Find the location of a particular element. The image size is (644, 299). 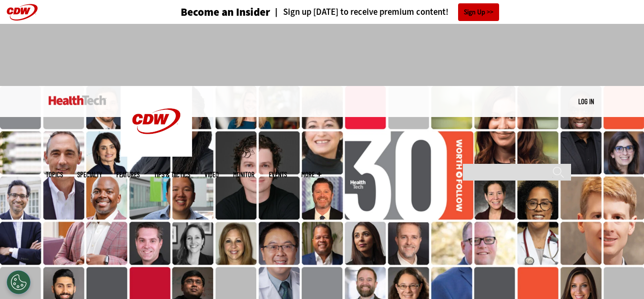

span: More is located at coordinates (312, 174).